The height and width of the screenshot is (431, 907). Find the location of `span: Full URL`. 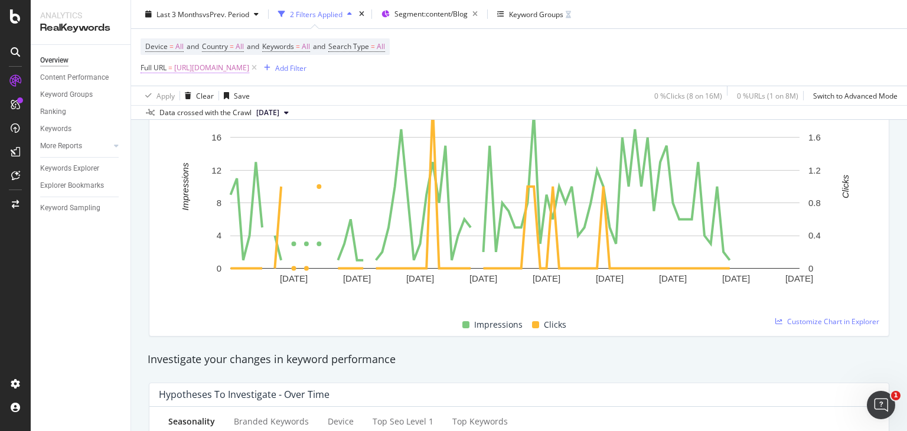

span: Full URL is located at coordinates (154, 67).